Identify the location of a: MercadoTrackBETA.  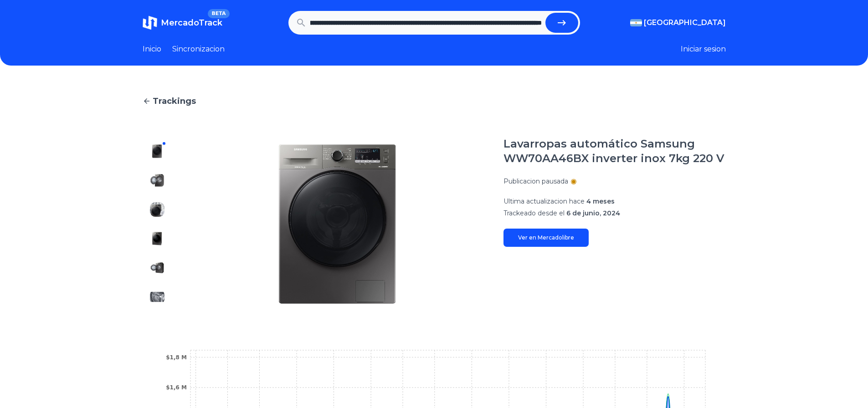
(182, 23).